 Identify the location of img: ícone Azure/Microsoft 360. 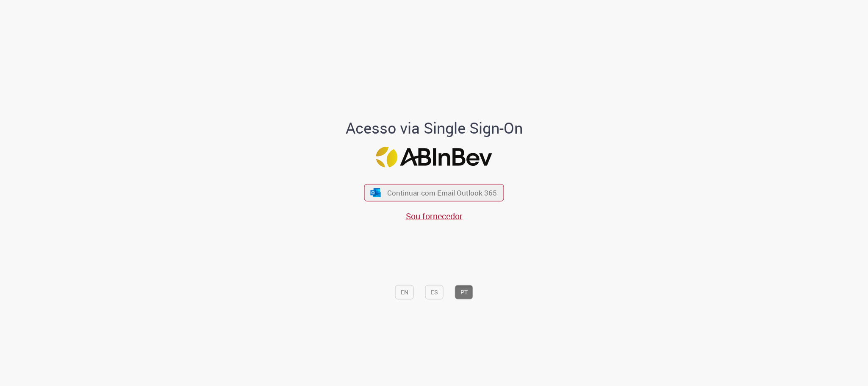
(375, 192).